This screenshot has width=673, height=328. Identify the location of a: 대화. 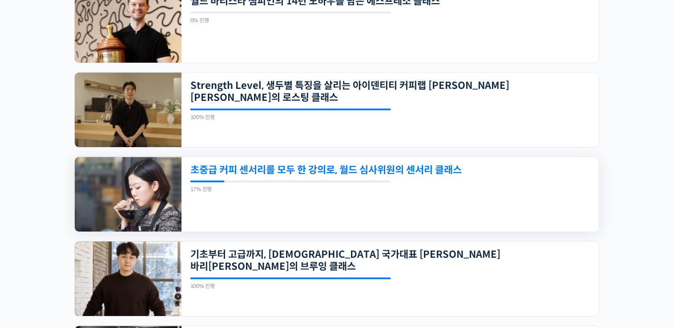
(87, 265).